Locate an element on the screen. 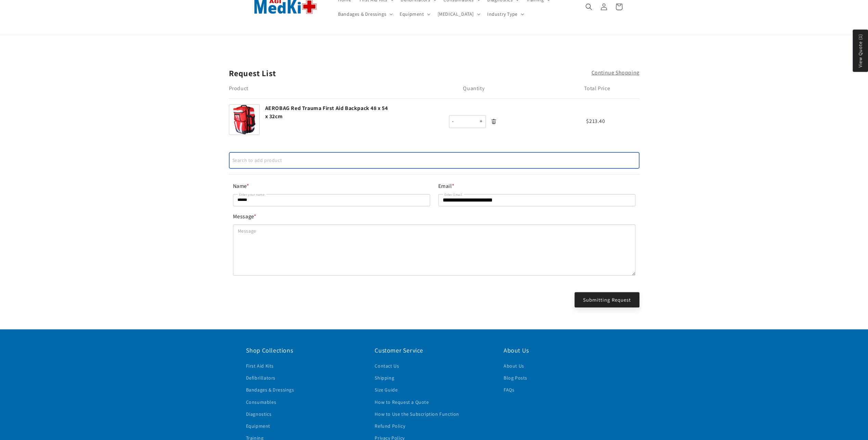  a: FAQs is located at coordinates (509, 390).